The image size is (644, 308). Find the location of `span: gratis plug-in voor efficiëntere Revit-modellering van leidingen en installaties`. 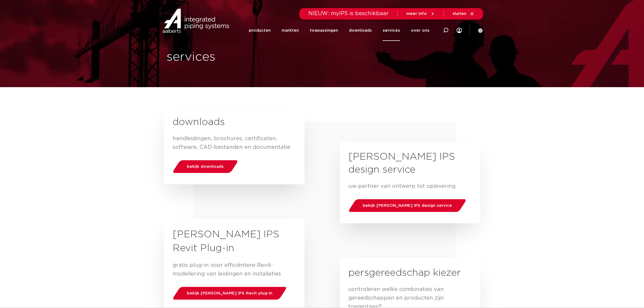

span: gratis plug-in voor efficiëntere Revit-modellering van leidingen en installaties is located at coordinates (227, 270).